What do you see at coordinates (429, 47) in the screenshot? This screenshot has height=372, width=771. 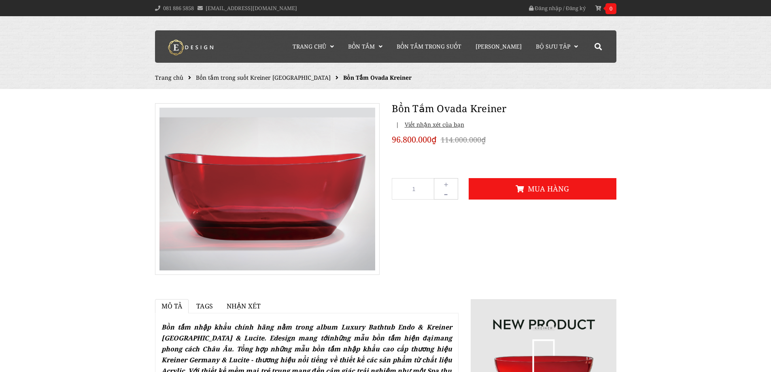 I see `a: Bồn Tắm Trong Suốt` at bounding box center [429, 47].